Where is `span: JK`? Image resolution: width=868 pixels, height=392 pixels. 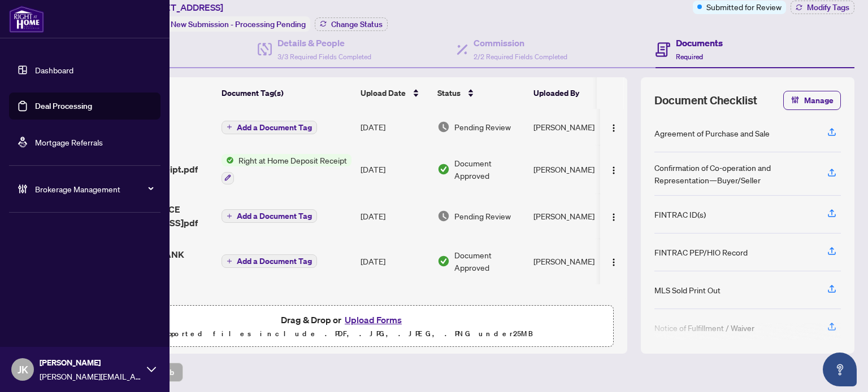 span: JK is located at coordinates (23, 369).